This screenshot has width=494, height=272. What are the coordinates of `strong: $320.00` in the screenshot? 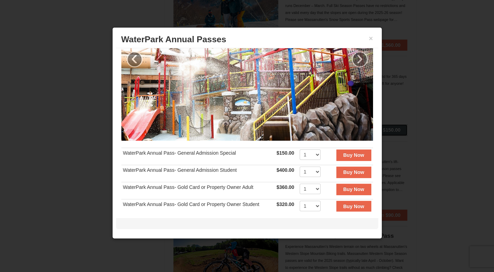 It's located at (285, 204).